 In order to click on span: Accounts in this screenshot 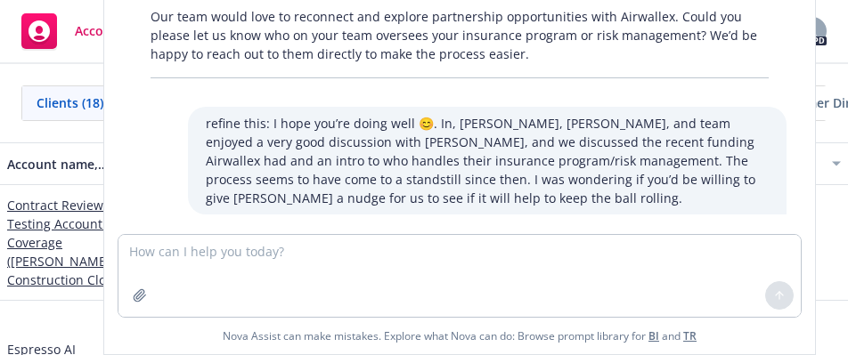, I will do `click(102, 31)`.